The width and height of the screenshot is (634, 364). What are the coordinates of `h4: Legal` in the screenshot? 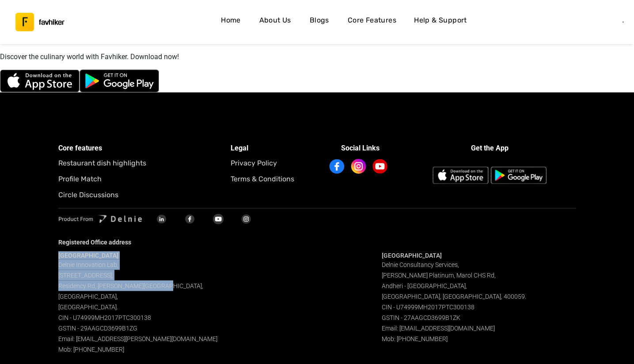 It's located at (274, 149).